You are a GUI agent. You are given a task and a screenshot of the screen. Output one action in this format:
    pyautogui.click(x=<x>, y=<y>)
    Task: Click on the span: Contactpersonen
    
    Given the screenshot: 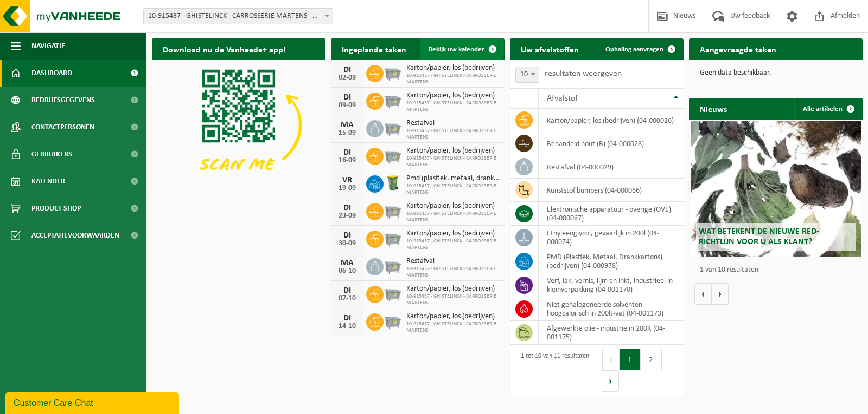 What is the action you would take?
    pyautogui.click(x=63, y=127)
    